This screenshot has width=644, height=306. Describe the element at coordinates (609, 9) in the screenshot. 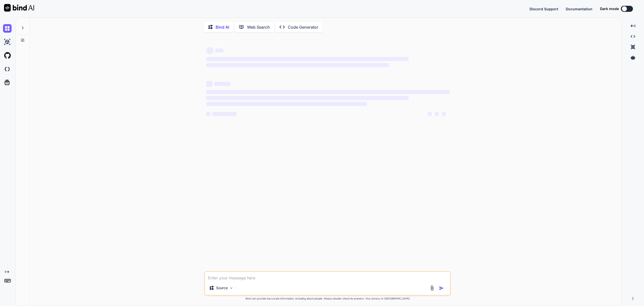

I see `span: Dark mode` at that location.